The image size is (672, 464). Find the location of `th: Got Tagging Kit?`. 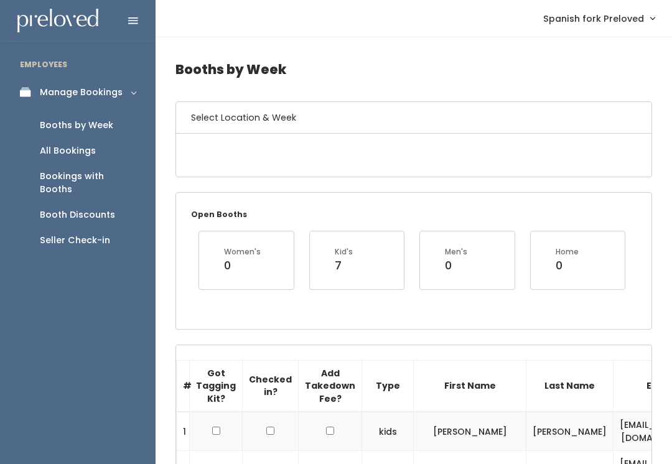

th: Got Tagging Kit? is located at coordinates (216, 386).